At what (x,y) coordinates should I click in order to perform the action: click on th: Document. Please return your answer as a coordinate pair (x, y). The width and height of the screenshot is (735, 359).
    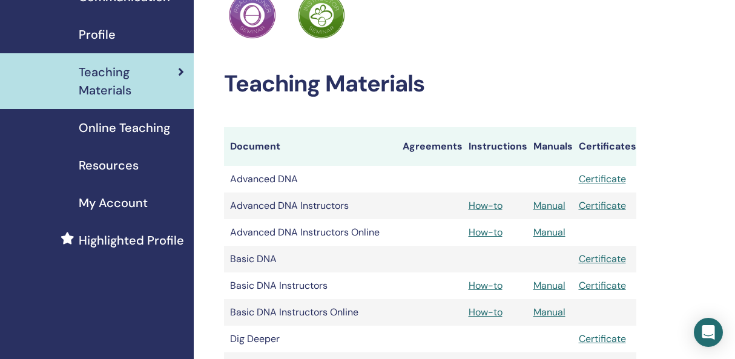
    Looking at the image, I should click on (310, 146).